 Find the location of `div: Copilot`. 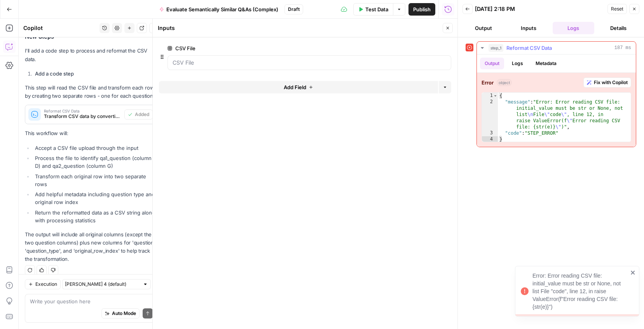

div: Copilot is located at coordinates (60, 28).